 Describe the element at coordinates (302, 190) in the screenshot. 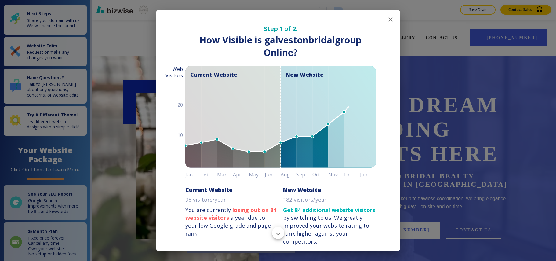

I see `h6: New Website` at that location.